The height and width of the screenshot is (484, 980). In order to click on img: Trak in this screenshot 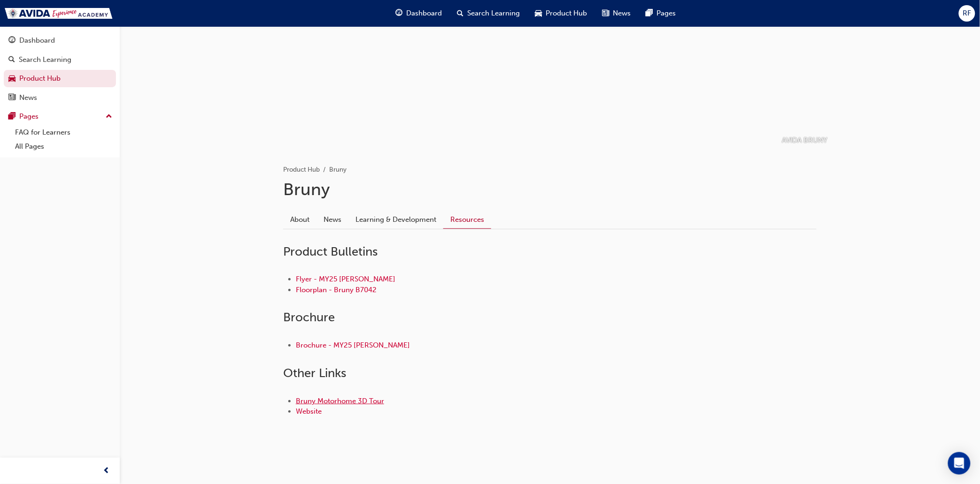, I will do `click(59, 13)`.